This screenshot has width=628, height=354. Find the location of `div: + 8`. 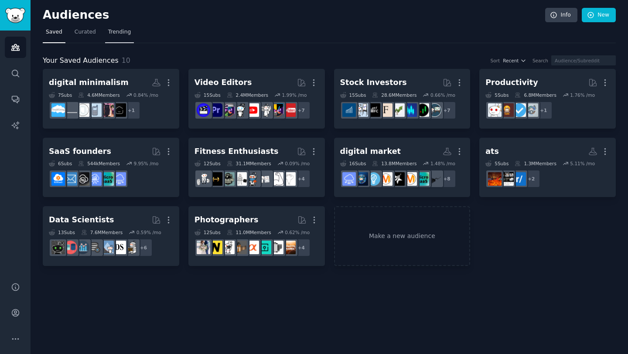

div: + 8 is located at coordinates (447, 179).